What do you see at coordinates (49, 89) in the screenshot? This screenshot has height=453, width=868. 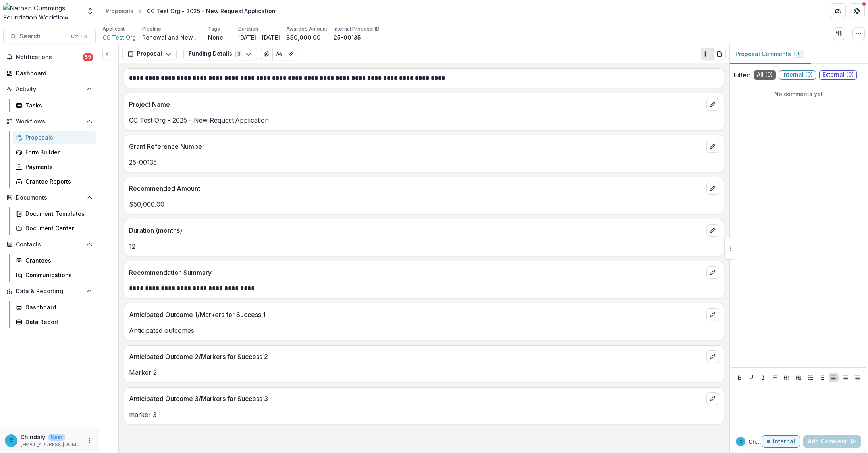 I see `span: Activity` at bounding box center [49, 89].